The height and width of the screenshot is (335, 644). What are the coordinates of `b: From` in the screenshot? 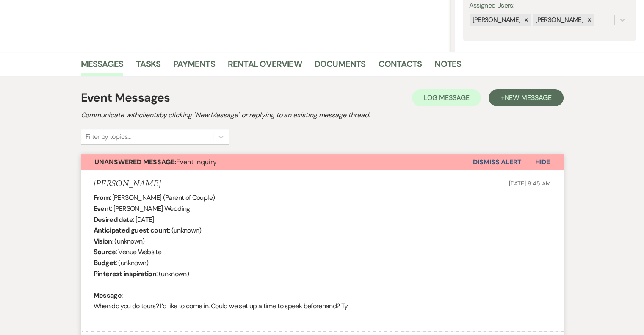 It's located at (102, 197).